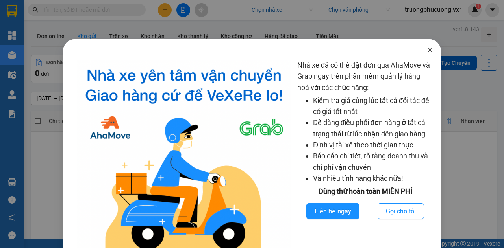 This screenshot has width=504, height=248. Describe the element at coordinates (373, 145) in the screenshot. I see `li: Định vị tài xế theo thời gian thực` at that location.